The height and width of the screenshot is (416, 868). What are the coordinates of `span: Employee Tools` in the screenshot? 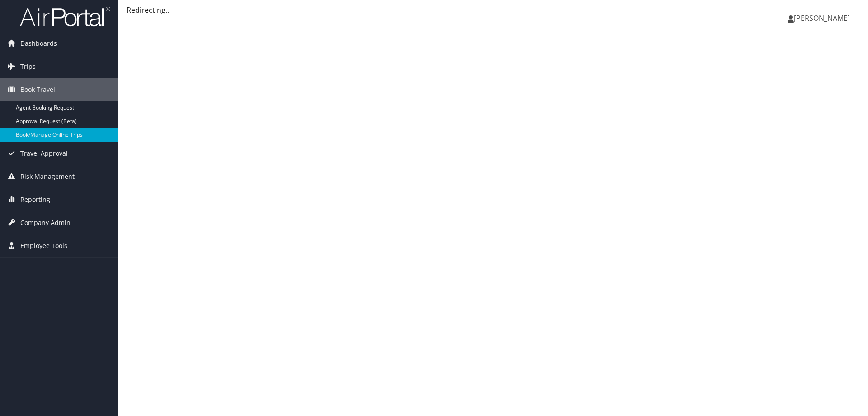 It's located at (44, 246).